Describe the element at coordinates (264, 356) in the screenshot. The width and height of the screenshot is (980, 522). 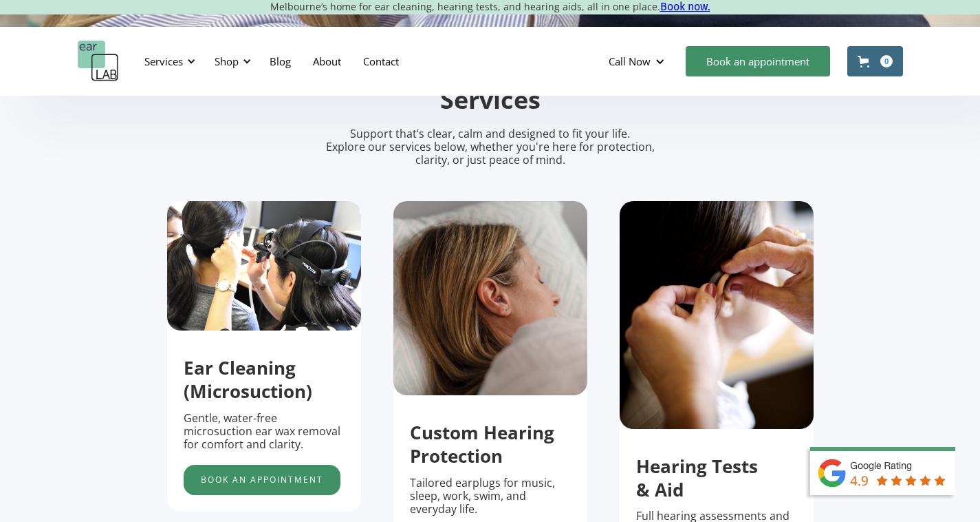
I see `div: 1 of 5` at that location.